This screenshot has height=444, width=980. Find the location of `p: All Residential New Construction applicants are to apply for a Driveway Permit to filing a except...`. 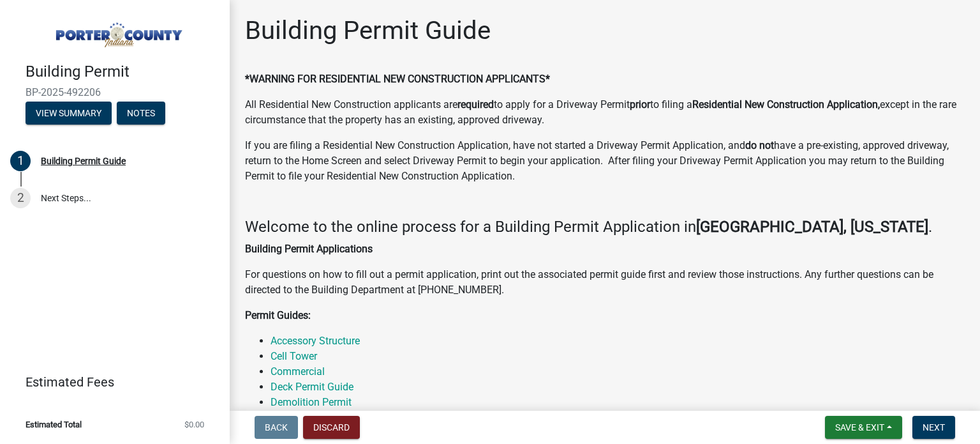

p: All Residential New Construction applicants are to apply for a Driveway Permit to filing a except... is located at coordinates (604, 112).